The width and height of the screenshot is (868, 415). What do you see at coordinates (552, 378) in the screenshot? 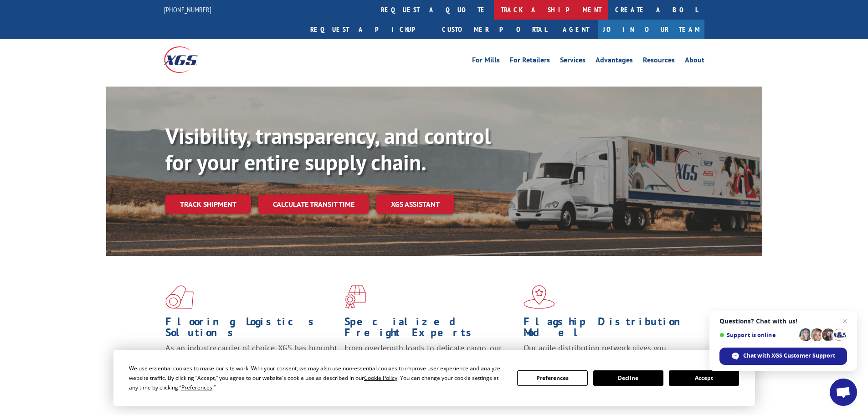
I see `button: Preferences` at bounding box center [552, 378].